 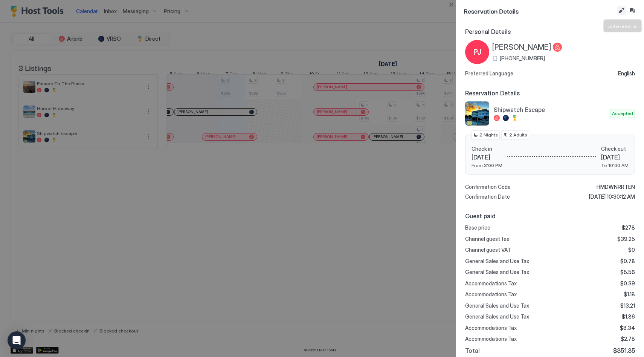 I want to click on span: $1.86, so click(x=629, y=317).